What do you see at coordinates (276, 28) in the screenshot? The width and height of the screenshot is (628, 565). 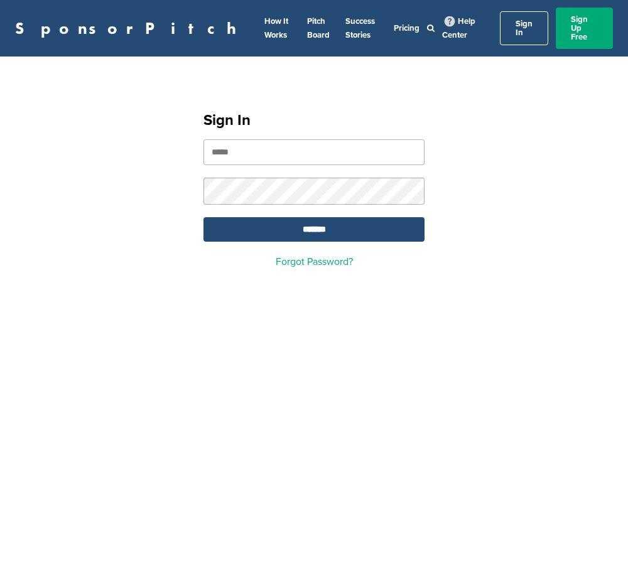 I see `a: How It Works` at bounding box center [276, 28].